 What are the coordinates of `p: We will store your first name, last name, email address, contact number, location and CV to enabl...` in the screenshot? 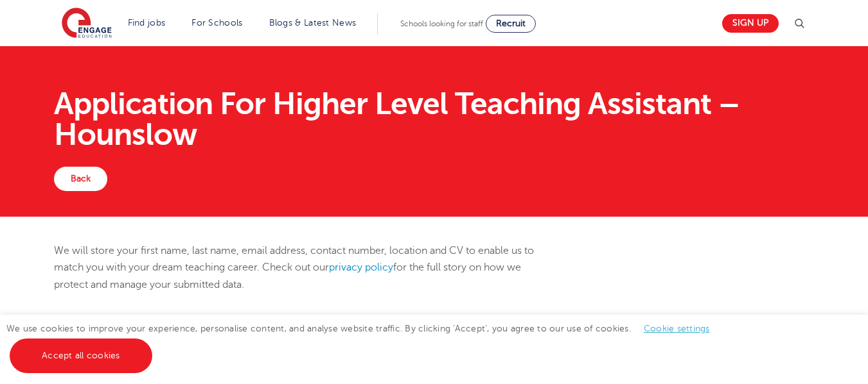 It's located at (304, 267).